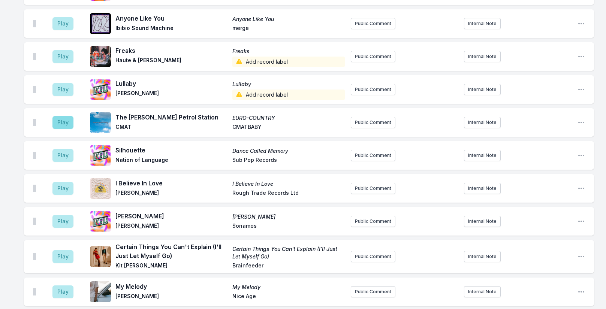  What do you see at coordinates (289, 194) in the screenshot?
I see `span: Rough Trade Records Ltd` at bounding box center [289, 194].